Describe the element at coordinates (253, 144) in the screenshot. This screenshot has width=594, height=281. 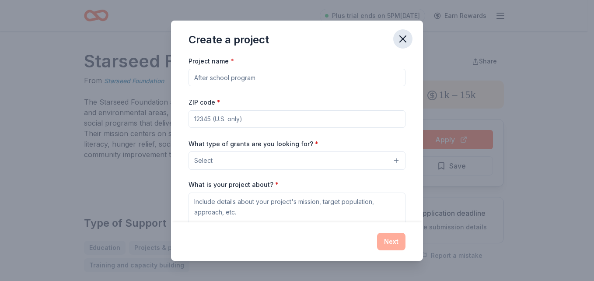
I see `label: What type of grants are you looking for?` at that location.